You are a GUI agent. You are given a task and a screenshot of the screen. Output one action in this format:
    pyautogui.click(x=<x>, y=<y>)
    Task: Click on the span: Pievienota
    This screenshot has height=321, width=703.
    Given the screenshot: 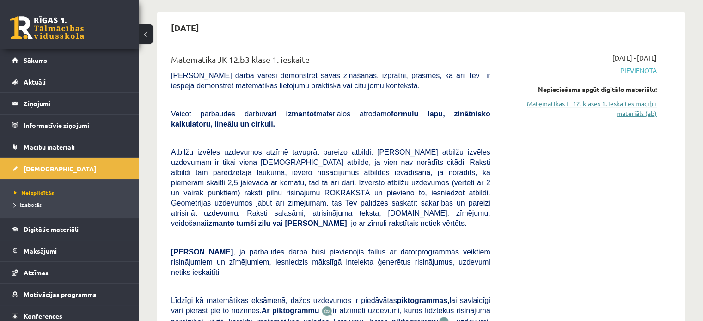 What is the action you would take?
    pyautogui.click(x=580, y=70)
    